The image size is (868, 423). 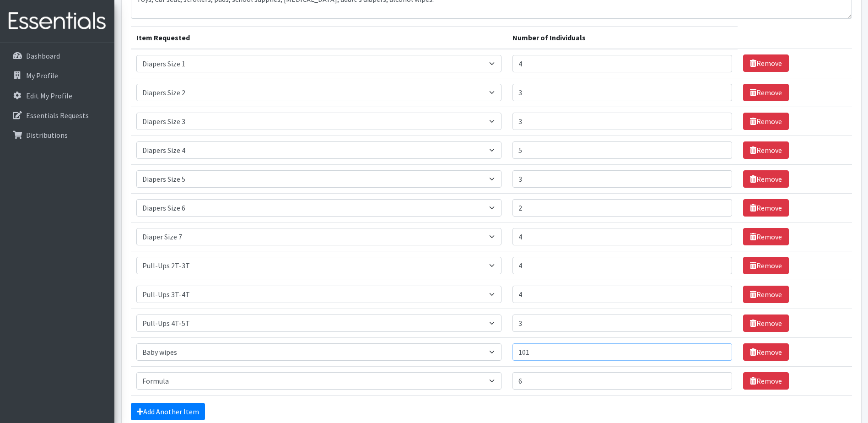 What do you see at coordinates (43, 56) in the screenshot?
I see `p: Dashboard` at bounding box center [43, 56].